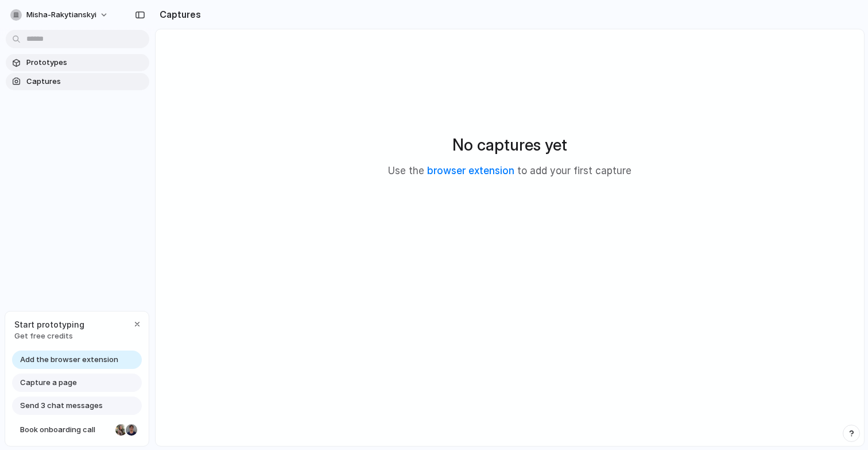  Describe the element at coordinates (121, 430) in the screenshot. I see `div: Nicole Kubica` at that location.